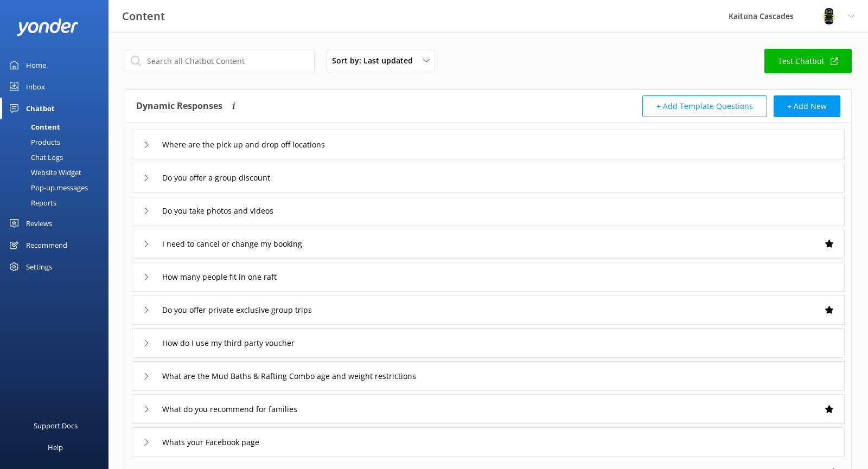  Describe the element at coordinates (57, 188) in the screenshot. I see `a: Pop-up messages` at that location.